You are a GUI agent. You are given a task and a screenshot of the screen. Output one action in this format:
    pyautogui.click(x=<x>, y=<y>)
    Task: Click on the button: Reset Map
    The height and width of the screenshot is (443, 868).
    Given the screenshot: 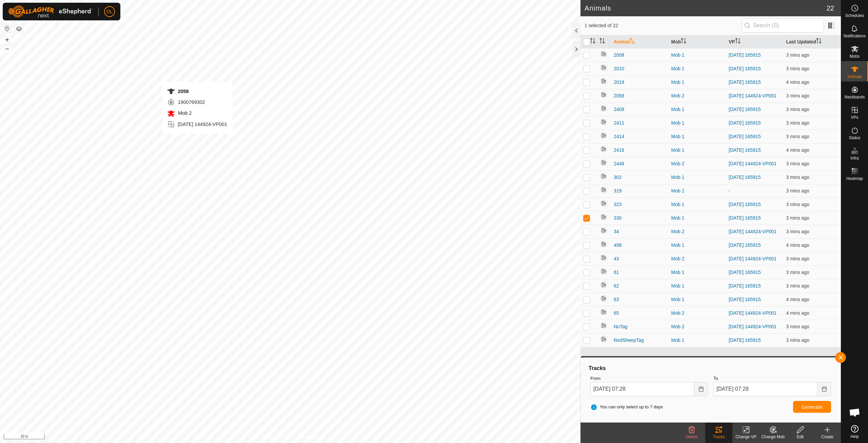 What is the action you would take?
    pyautogui.click(x=7, y=28)
    